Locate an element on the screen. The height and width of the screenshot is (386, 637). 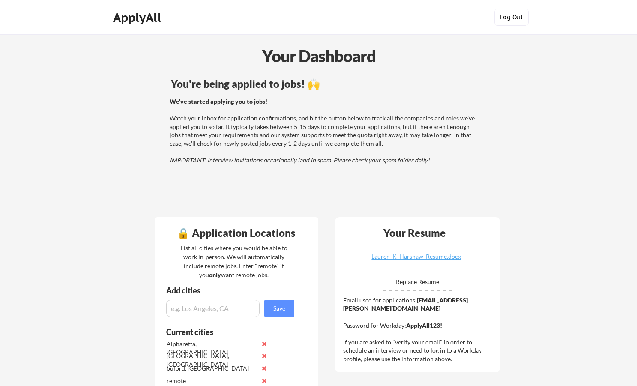
a: Lauren_K_Harshaw_Resume.docx is located at coordinates (416, 260).